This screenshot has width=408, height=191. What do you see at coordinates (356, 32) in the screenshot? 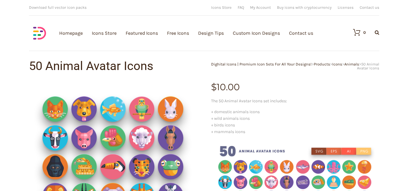
I see `a: 0` at bounding box center [356, 32].